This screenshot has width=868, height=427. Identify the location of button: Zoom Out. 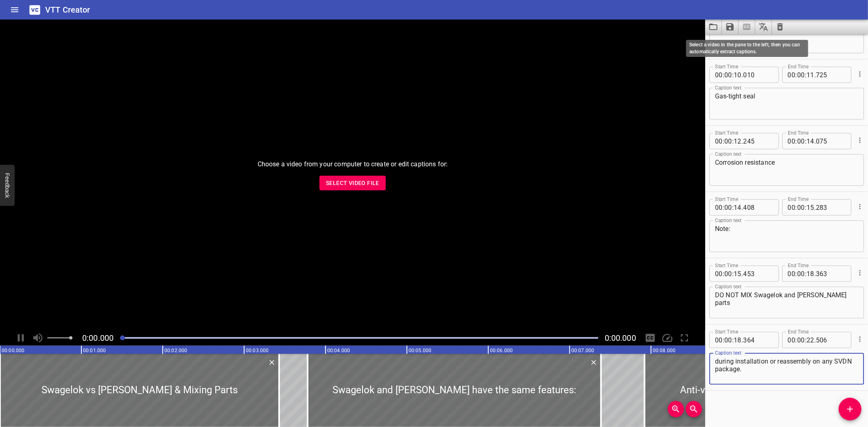
(694, 409).